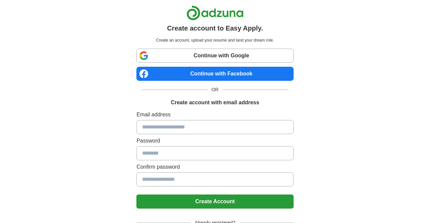 The width and height of the screenshot is (430, 223). Describe the element at coordinates (215, 141) in the screenshot. I see `label: Password` at that location.